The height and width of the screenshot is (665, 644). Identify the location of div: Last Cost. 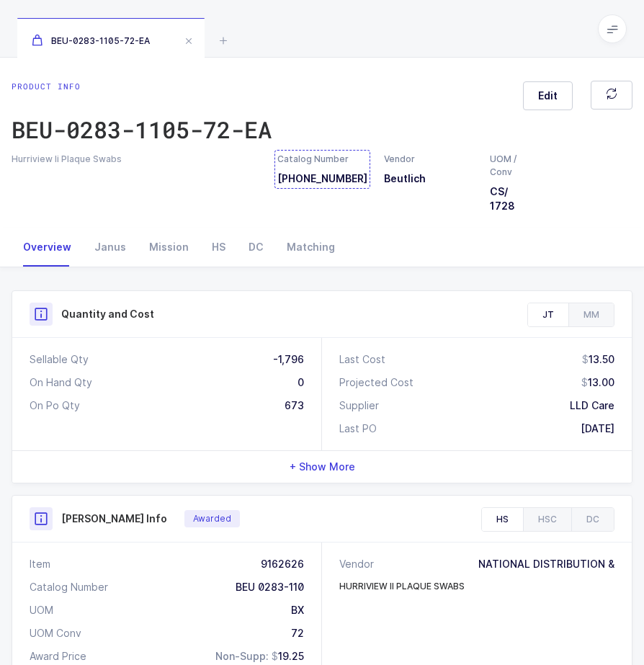
(362, 359).